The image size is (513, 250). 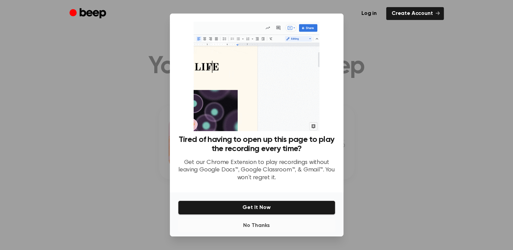 What do you see at coordinates (257, 208) in the screenshot?
I see `button: Get It Now` at bounding box center [257, 208].